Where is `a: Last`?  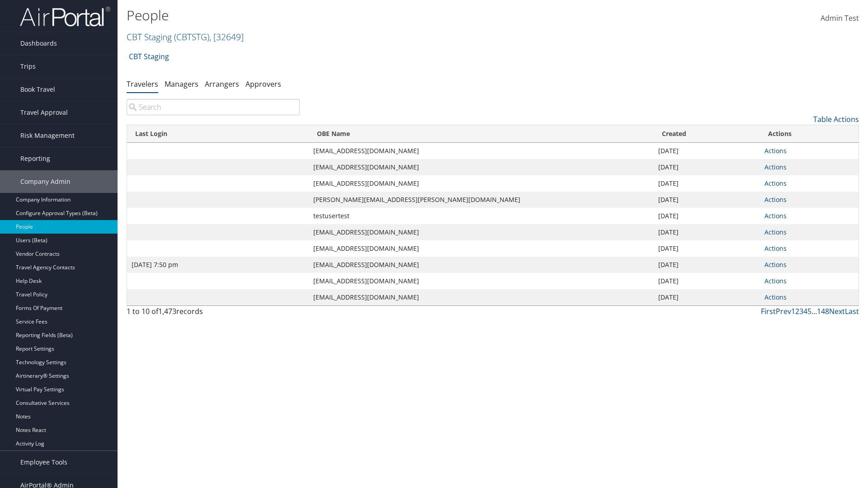
a: Last is located at coordinates (851, 311).